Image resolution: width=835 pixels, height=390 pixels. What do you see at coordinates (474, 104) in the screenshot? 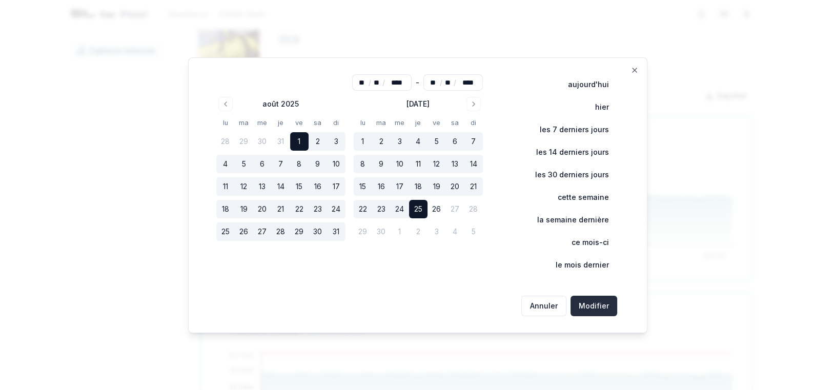
I see `button: Go to next month` at bounding box center [474, 104].